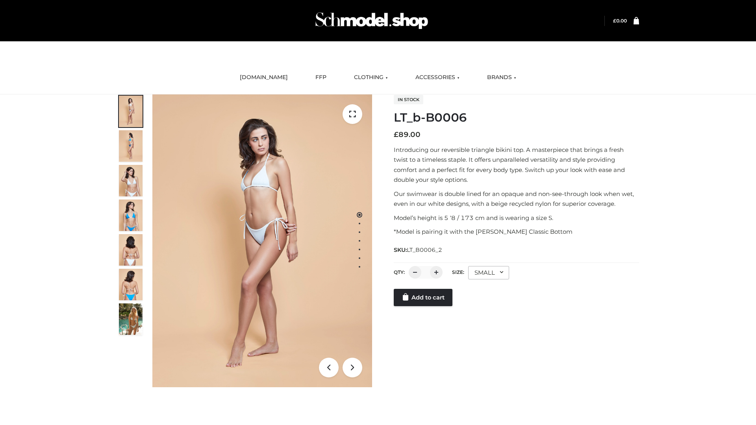  Describe the element at coordinates (262, 241) in the screenshot. I see `img: LT_b-B0006` at that location.